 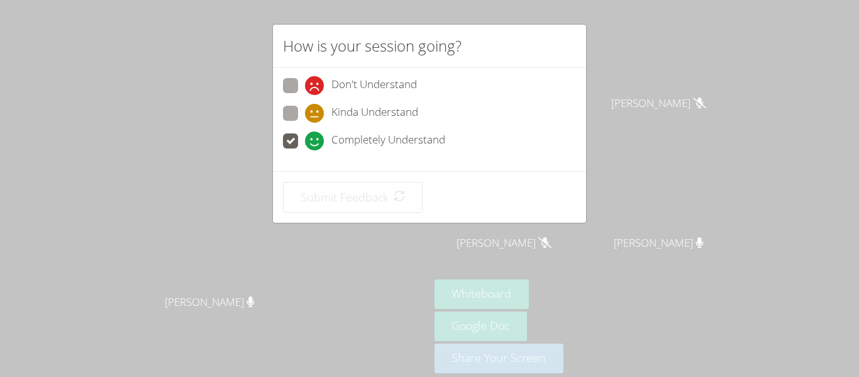 What do you see at coordinates (372, 46) in the screenshot?
I see `h2: How is your session going?` at bounding box center [372, 46].